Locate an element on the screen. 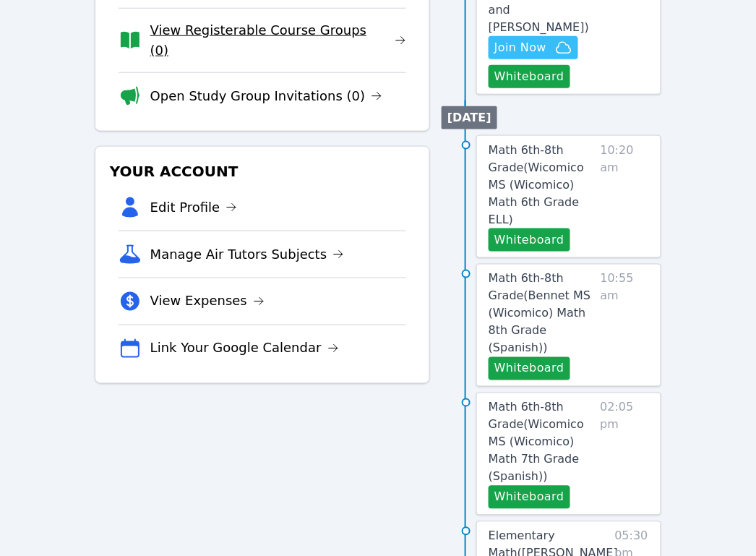  a: Edit Profile is located at coordinates (194, 208).